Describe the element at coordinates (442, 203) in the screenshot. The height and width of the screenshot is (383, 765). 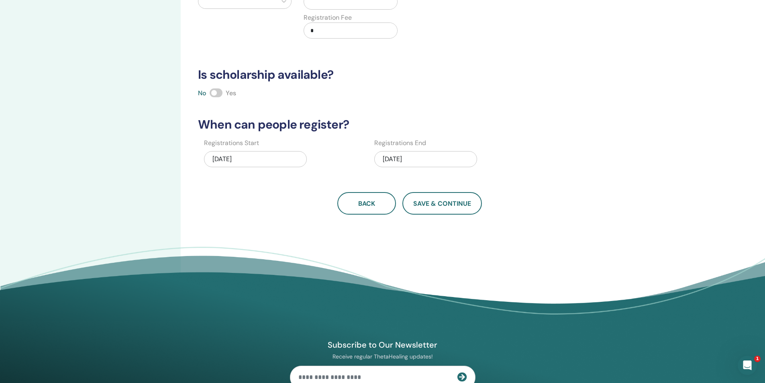
I see `button: Save & Continue` at that location.